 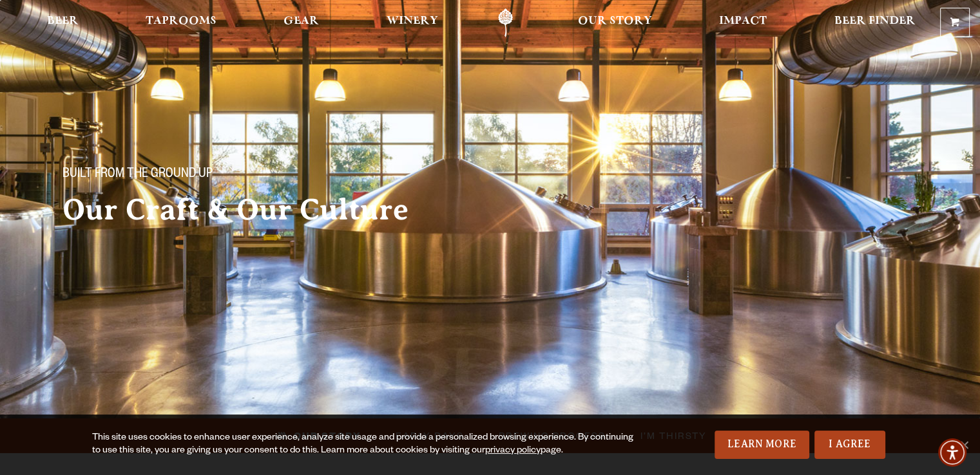 I want to click on span: Beer Finder, so click(x=874, y=21).